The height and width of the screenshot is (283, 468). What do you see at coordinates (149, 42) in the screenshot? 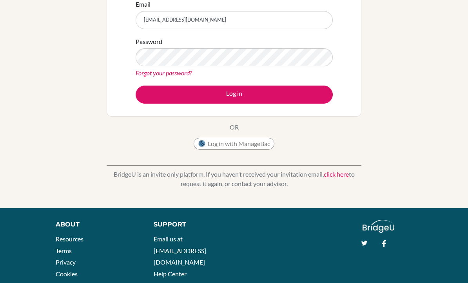
I see `label: Password` at bounding box center [149, 42].